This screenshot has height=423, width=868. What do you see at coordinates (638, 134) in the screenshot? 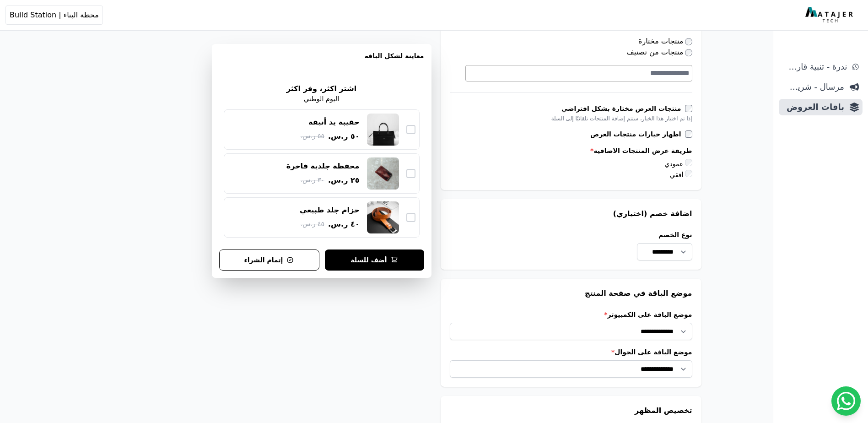
I see `label: اظهار خيارات منتجات العرض` at bounding box center [638, 134].